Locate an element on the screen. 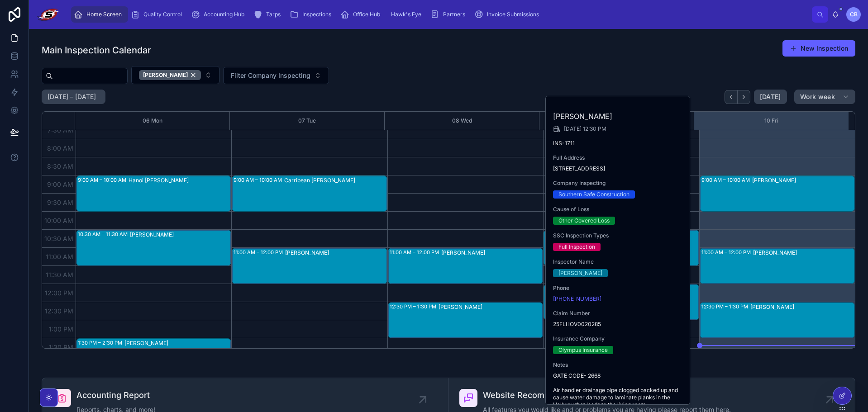  button: 08 Wed is located at coordinates (462, 121).